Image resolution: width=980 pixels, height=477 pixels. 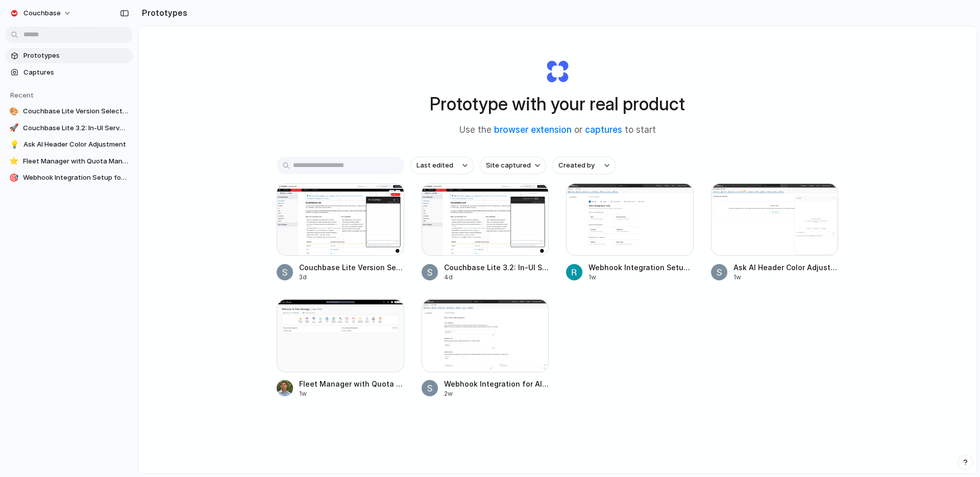 What do you see at coordinates (352, 277) in the screenshot?
I see `div: 3d` at bounding box center [352, 277].